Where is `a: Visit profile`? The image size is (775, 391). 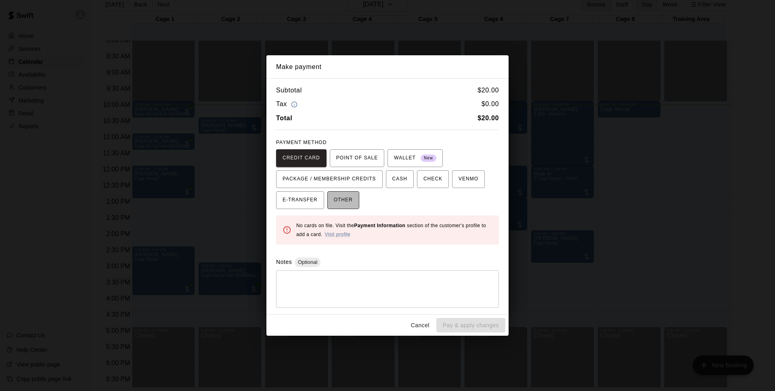
a: Visit profile is located at coordinates (338, 235).